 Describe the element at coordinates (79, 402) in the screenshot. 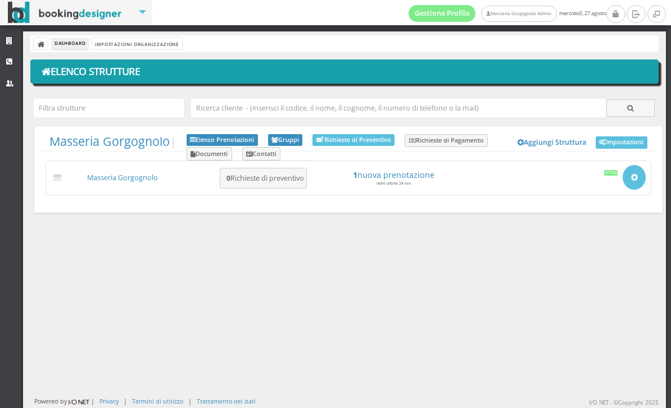

I see `img: ionet_small_logo.png` at that location.